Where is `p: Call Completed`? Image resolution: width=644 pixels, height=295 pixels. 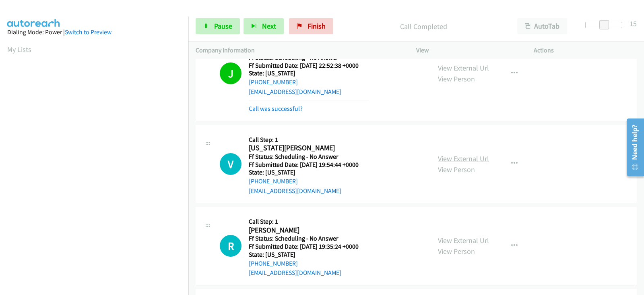 p: Call Completed is located at coordinates (423, 26).